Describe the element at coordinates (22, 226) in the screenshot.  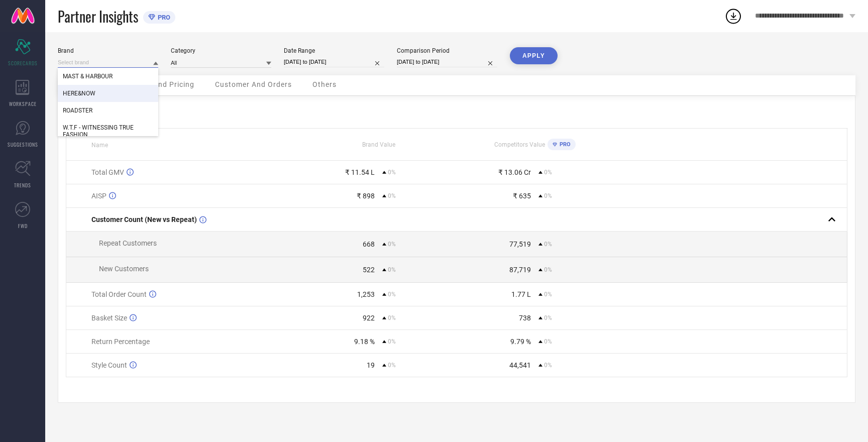
I see `span: FWD` at that location.